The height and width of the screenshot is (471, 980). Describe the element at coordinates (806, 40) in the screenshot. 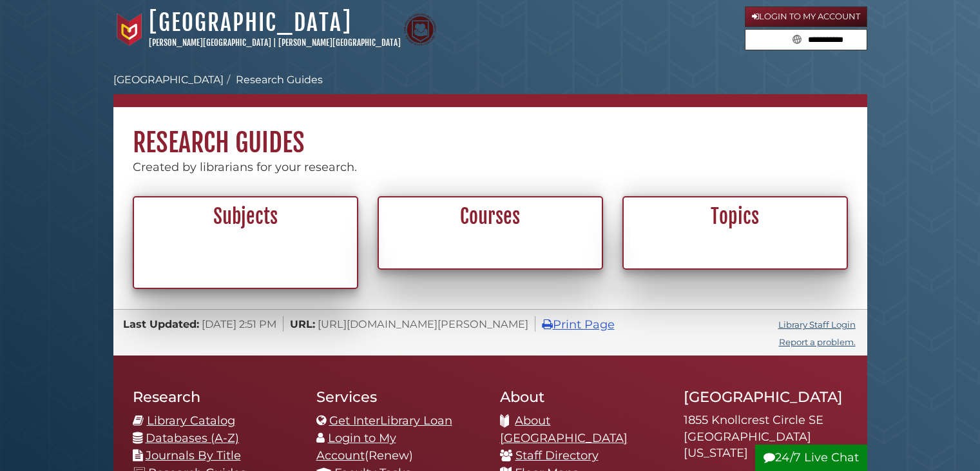

I see `form: Search library guides, policies, and FAQs.` at that location.